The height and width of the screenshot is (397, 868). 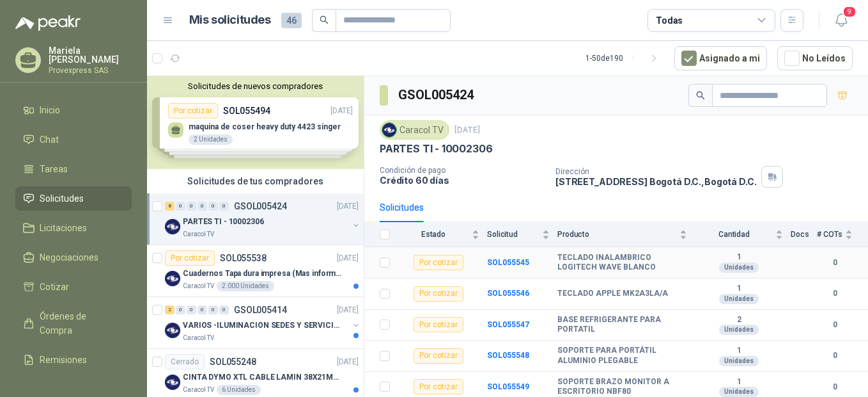 What do you see at coordinates (841, 20) in the screenshot?
I see `button: 9` at bounding box center [841, 20].